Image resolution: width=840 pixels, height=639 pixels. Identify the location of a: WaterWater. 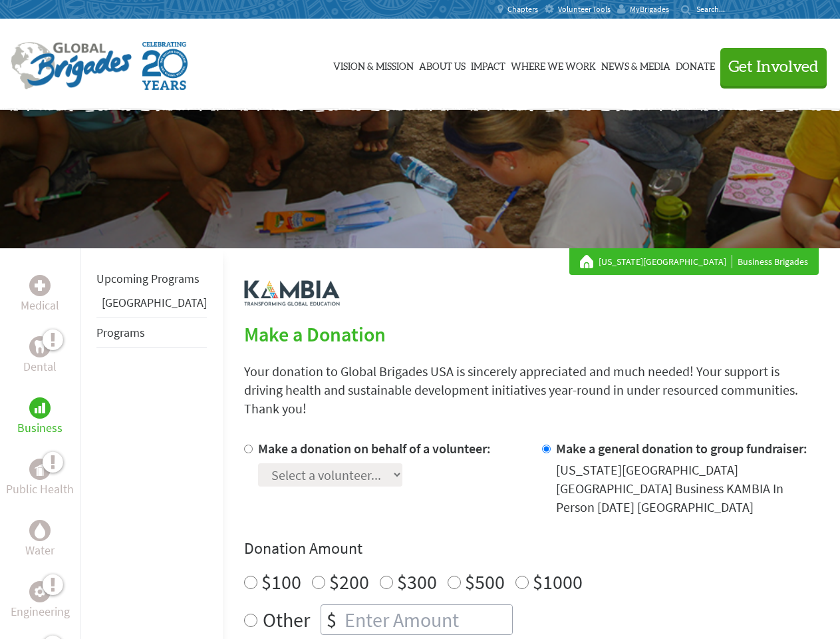
(40, 540).